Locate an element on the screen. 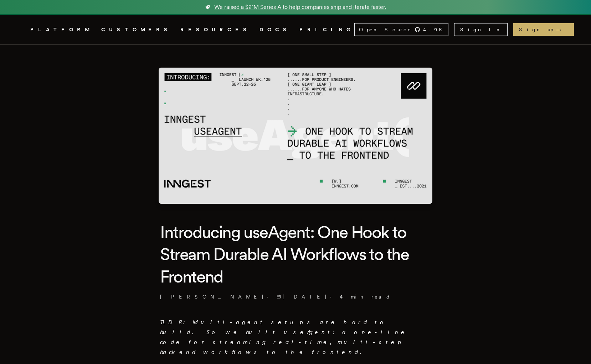  a: Sign In is located at coordinates (481, 30).